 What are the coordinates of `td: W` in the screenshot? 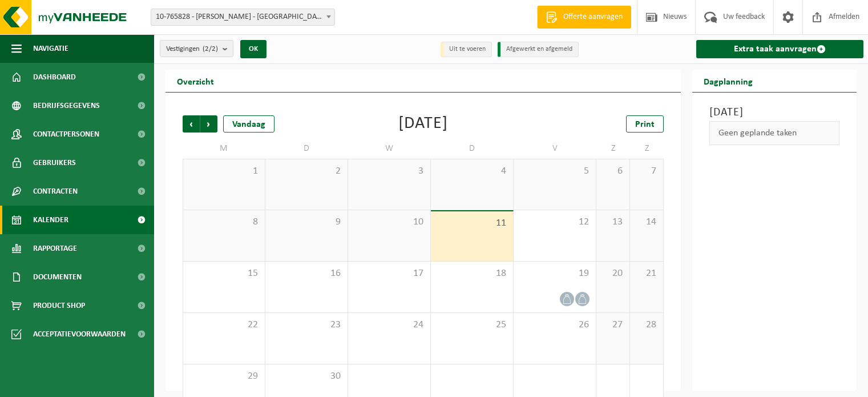 It's located at (390, 149).